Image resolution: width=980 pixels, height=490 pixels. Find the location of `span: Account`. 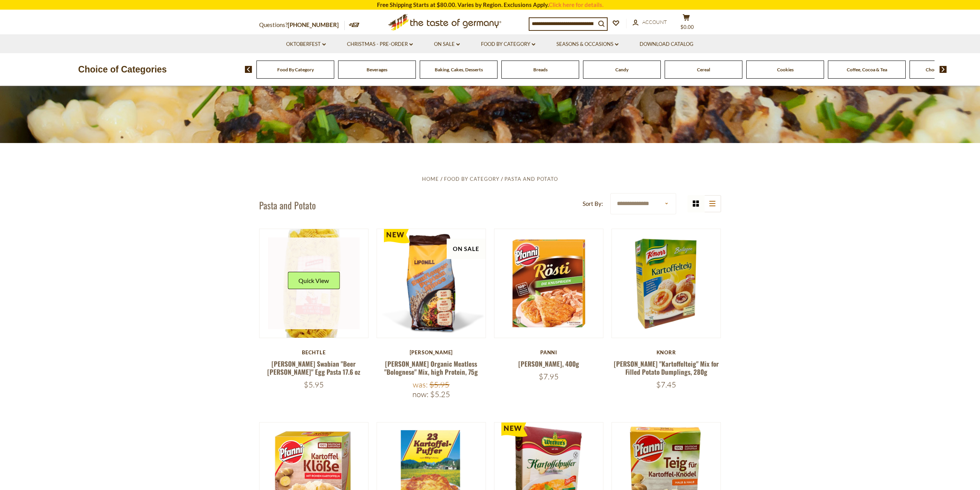

span: Account is located at coordinates (655, 22).